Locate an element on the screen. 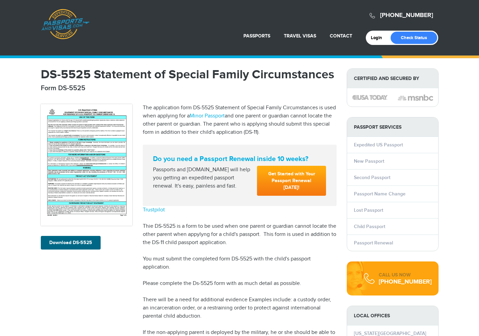  a: Travel Visas is located at coordinates (300, 36).